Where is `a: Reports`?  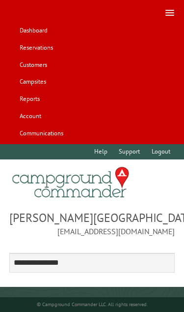
a: Reports is located at coordinates (30, 99).